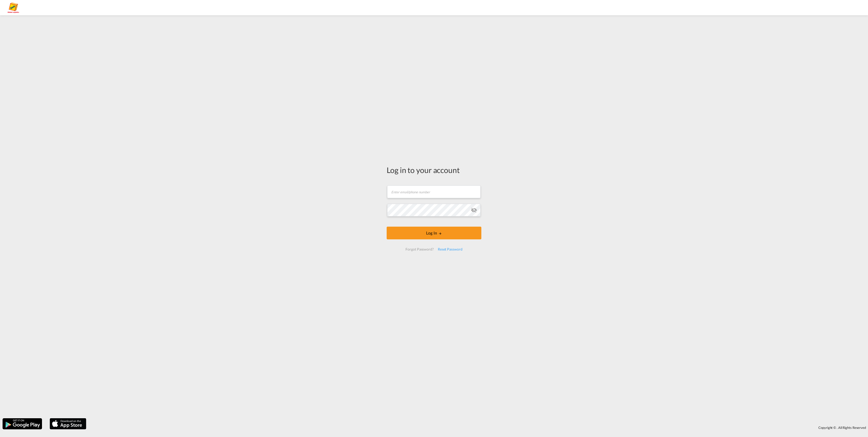 The image size is (868, 437). Describe the element at coordinates (478, 428) in the screenshot. I see `div: Copyright © . All Rights Reserved` at that location.